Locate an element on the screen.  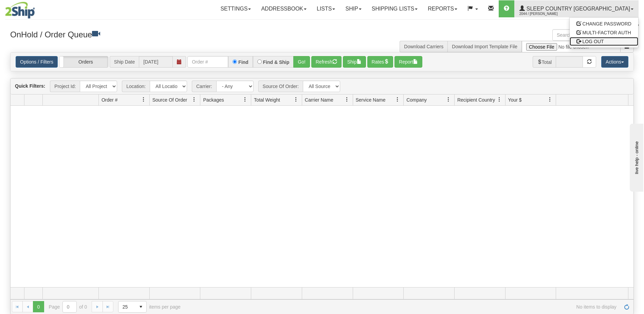
a: Ship is located at coordinates (353, 9).